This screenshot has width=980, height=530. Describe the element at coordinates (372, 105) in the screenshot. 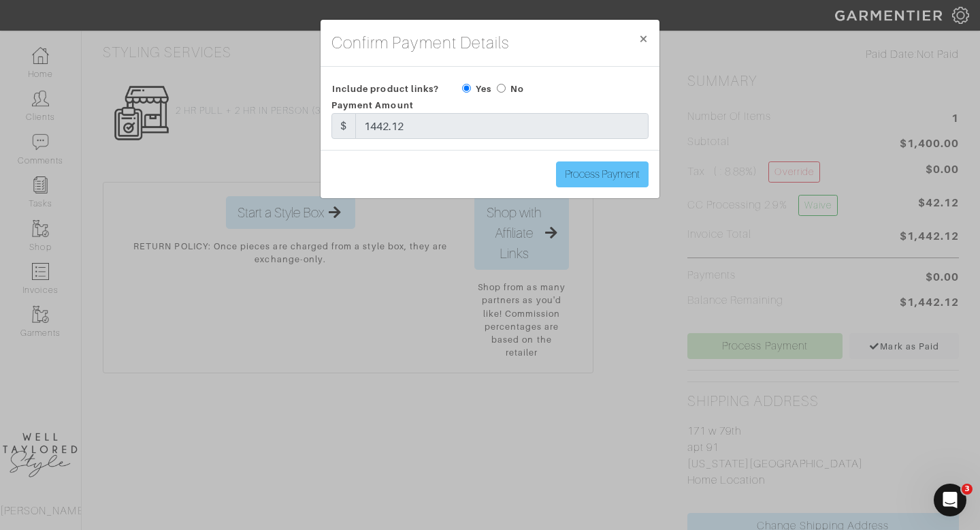

I see `span: Payment Amount` at that location.